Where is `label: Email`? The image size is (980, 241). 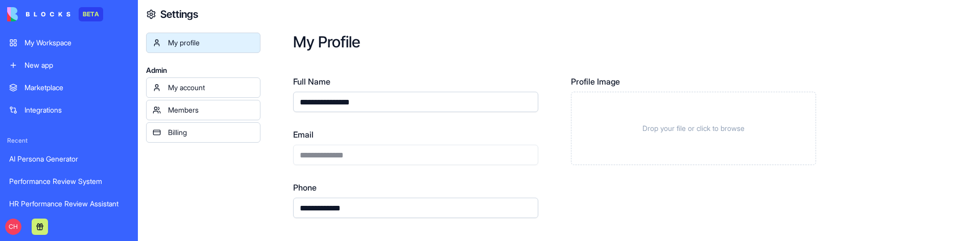
label: Email is located at coordinates (416, 135).